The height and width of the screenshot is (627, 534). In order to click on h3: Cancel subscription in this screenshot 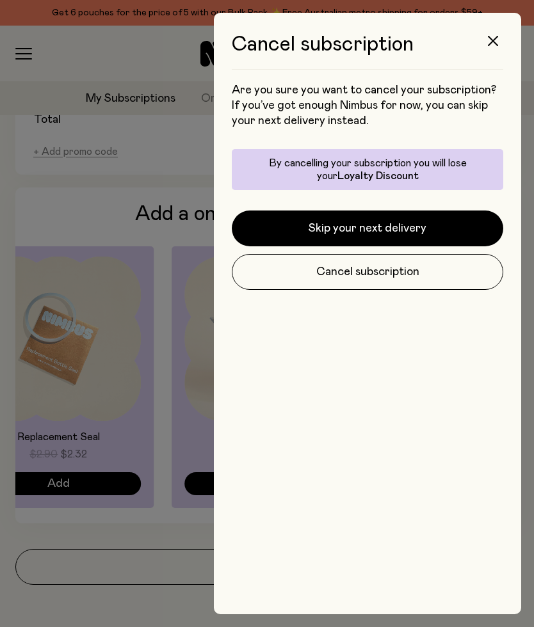, I will do `click(367, 51)`.